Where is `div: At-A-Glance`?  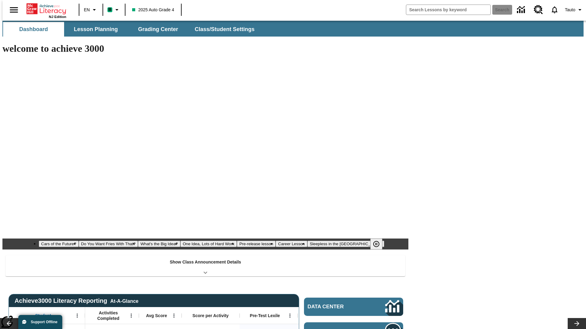 div: At-A-Glance is located at coordinates (124, 301).